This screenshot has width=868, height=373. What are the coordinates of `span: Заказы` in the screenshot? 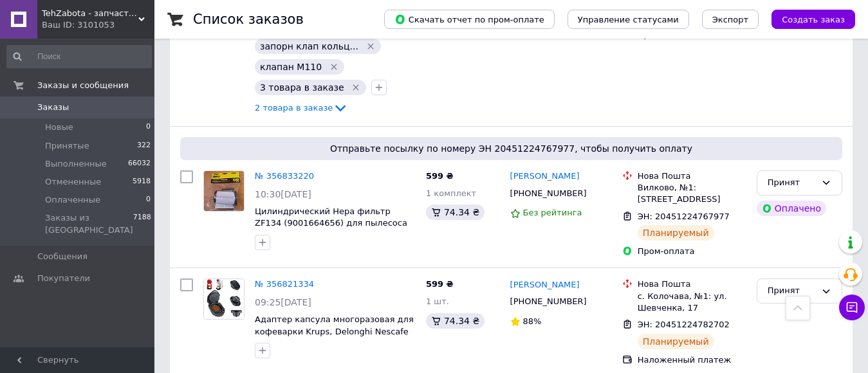 It's located at (53, 108).